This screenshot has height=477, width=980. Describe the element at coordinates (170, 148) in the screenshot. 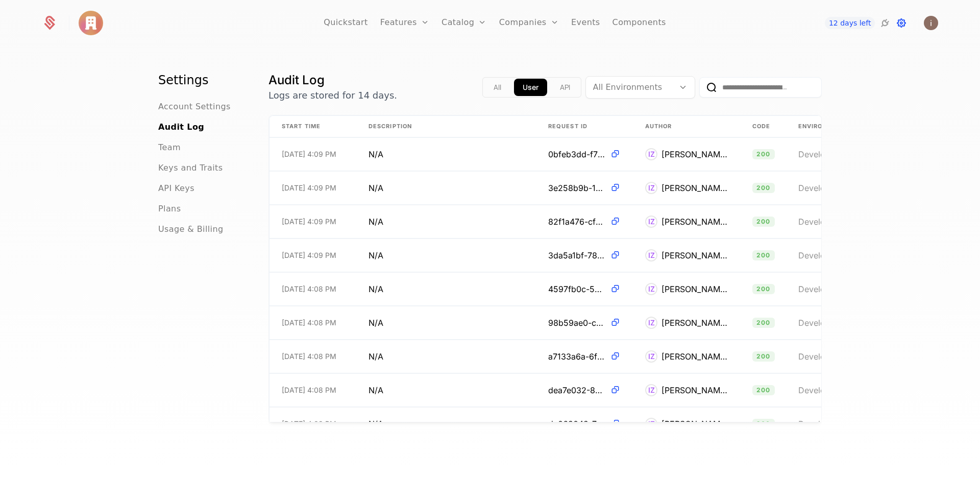

I see `span: Team` at that location.